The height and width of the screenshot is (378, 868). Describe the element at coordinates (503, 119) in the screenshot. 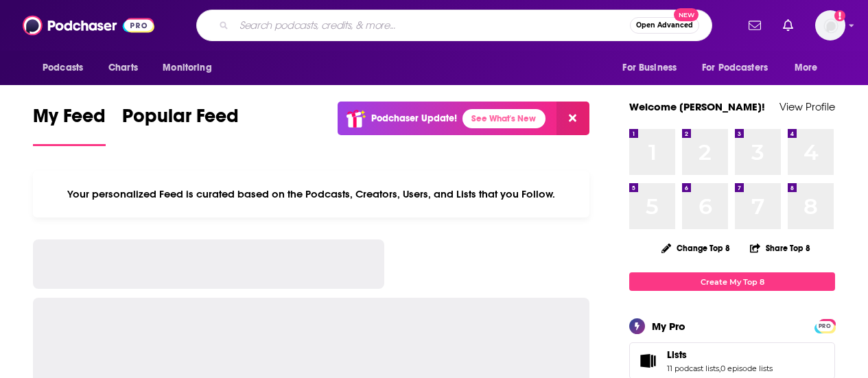

I see `a: See What's New` at that location.